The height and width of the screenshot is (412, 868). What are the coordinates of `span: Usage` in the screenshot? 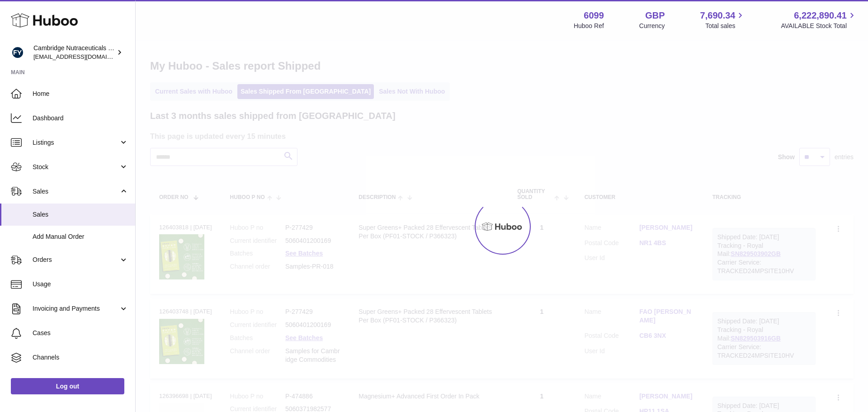 It's located at (81, 284).